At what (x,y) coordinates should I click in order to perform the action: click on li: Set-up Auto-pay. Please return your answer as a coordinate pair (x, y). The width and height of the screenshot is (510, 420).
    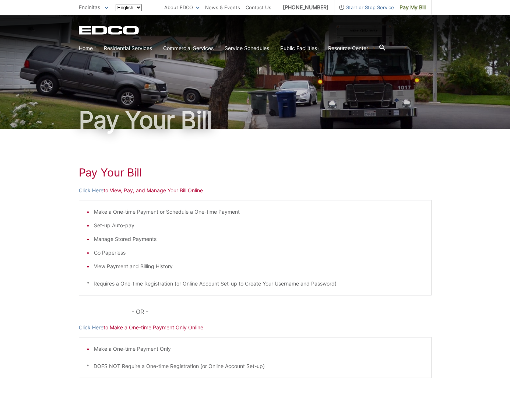
    Looking at the image, I should click on (259, 225).